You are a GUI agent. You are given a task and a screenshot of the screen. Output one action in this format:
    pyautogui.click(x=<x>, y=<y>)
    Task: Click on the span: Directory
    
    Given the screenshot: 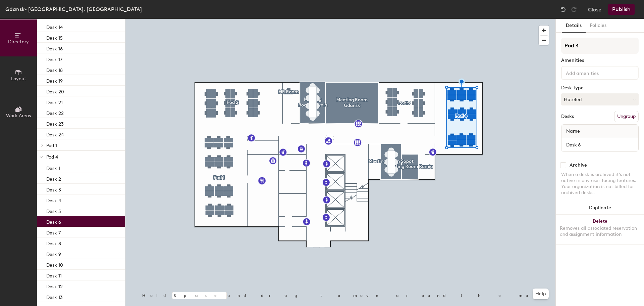 What is the action you would take?
    pyautogui.click(x=19, y=42)
    